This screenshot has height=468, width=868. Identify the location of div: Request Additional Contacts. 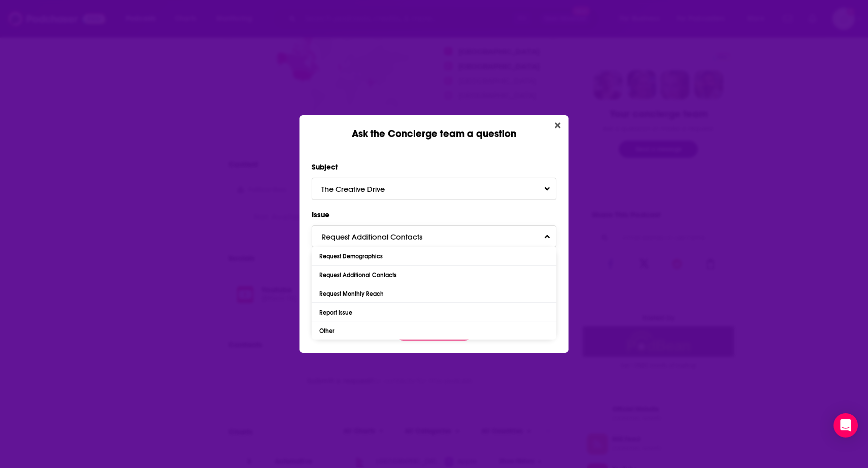
(358, 275).